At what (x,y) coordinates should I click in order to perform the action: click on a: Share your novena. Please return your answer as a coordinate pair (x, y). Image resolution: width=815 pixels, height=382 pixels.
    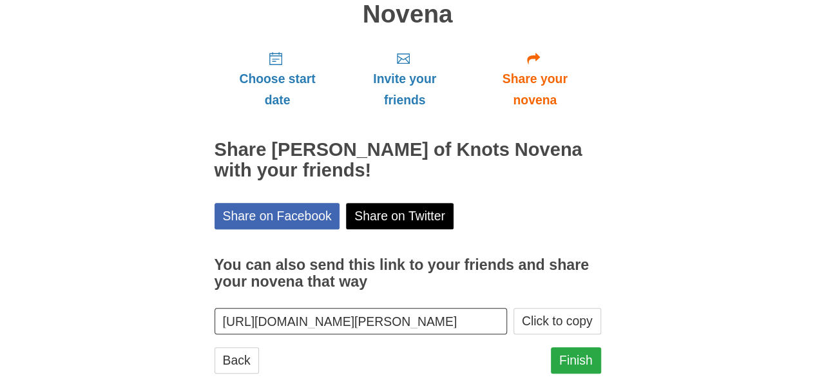
    Looking at the image, I should click on (535, 79).